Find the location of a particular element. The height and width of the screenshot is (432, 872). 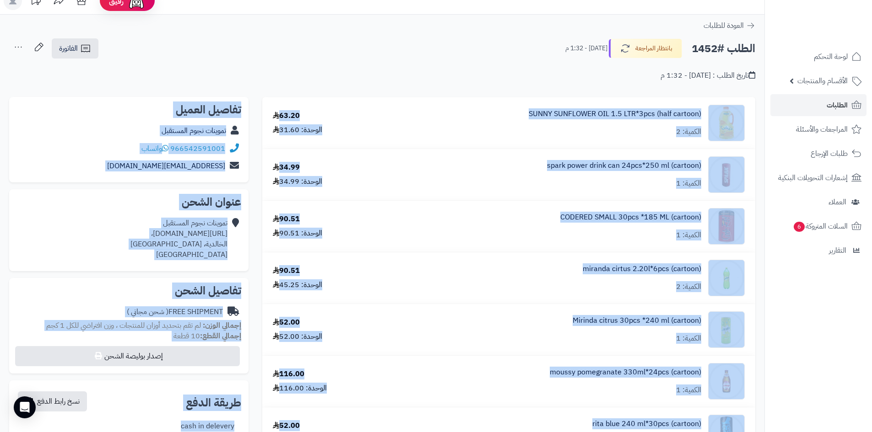

a: تموينات نجوم المستقبل is located at coordinates (194, 131).